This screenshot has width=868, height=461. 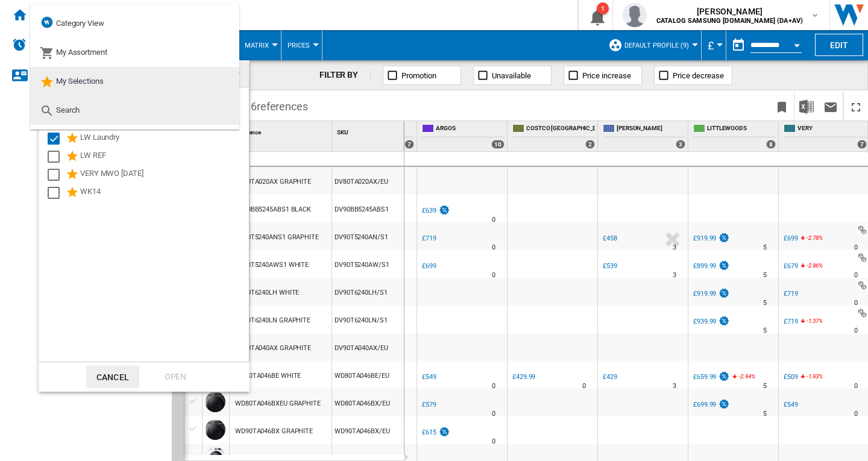 I want to click on div: WK14, so click(x=163, y=193).